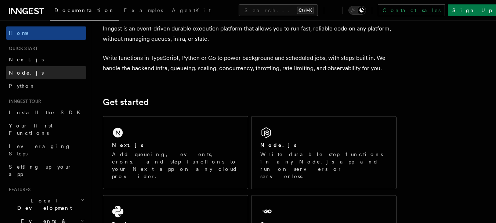 Image resolution: width=496 pixels, height=223 pixels. I want to click on a: Python, so click(46, 86).